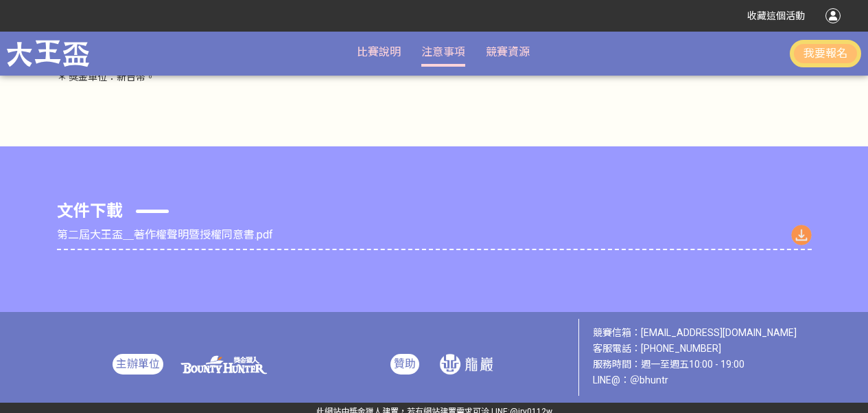 The image size is (868, 413). I want to click on a: 競賽資源, so click(508, 52).